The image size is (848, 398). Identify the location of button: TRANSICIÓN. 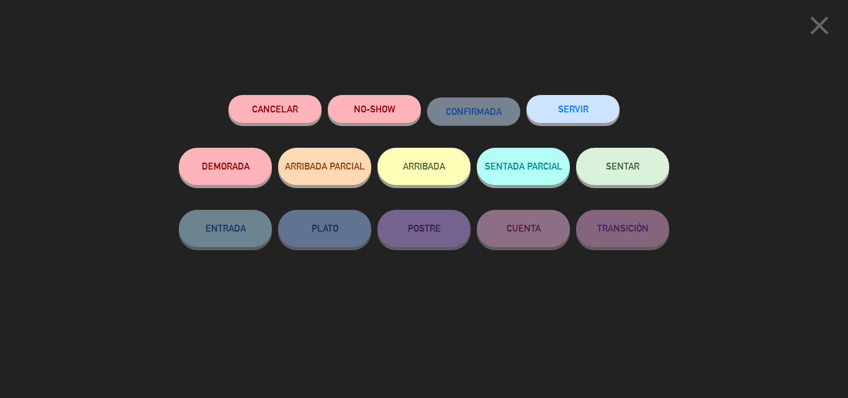
(622, 228).